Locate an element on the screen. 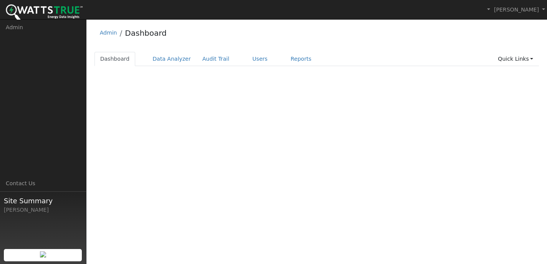 This screenshot has width=547, height=264. a: Admin is located at coordinates (108, 33).